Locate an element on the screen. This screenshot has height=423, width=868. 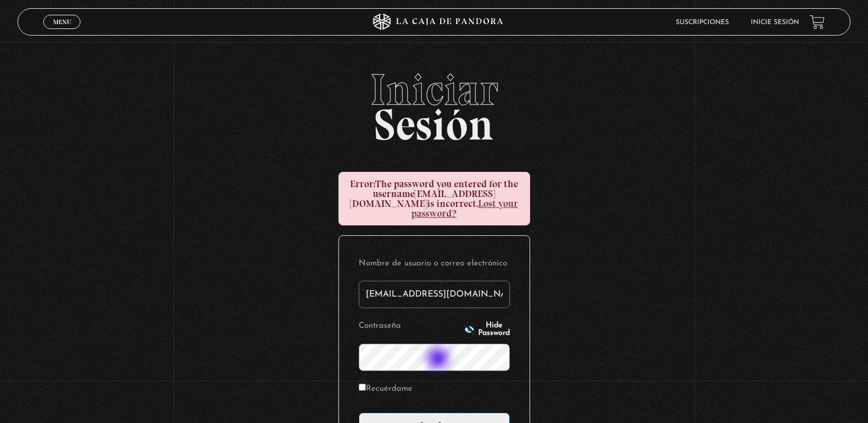
label: Contraseña is located at coordinates (409, 326).